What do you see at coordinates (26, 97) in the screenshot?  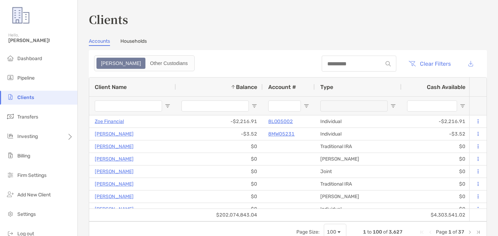 I see `span: Clients` at bounding box center [26, 97].